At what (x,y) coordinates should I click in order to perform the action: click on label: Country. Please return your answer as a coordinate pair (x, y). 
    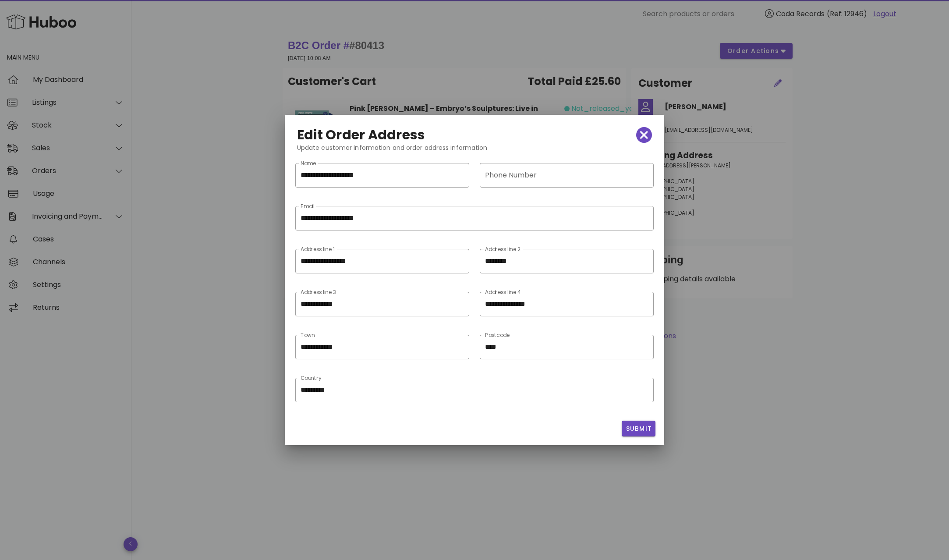
    Looking at the image, I should click on (311, 378).